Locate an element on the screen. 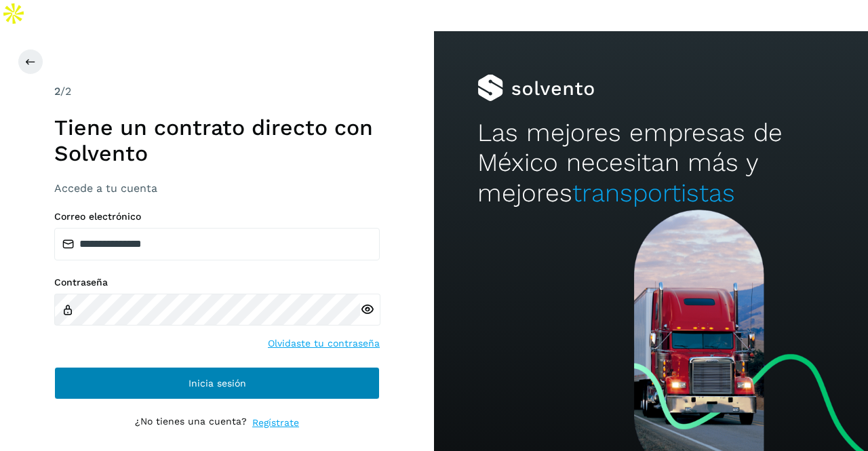  p: ¿No tienes una cuenta? is located at coordinates (191, 423).